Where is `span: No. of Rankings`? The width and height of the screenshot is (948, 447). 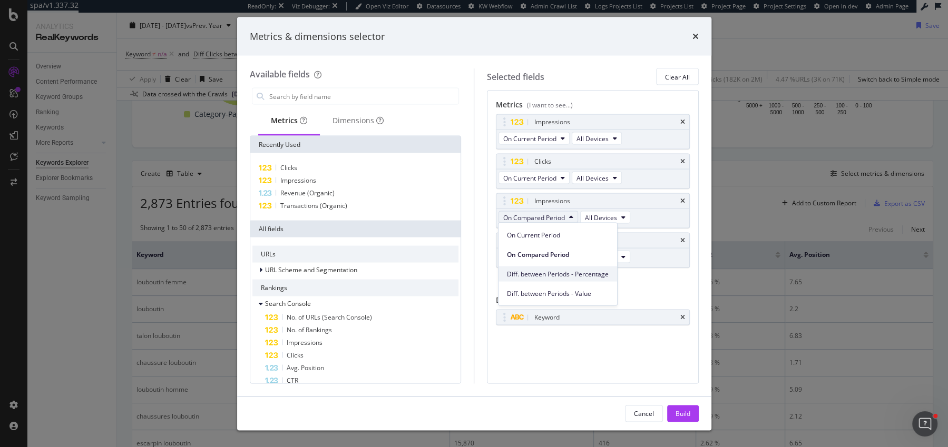 span: No. of Rankings is located at coordinates (309, 330).